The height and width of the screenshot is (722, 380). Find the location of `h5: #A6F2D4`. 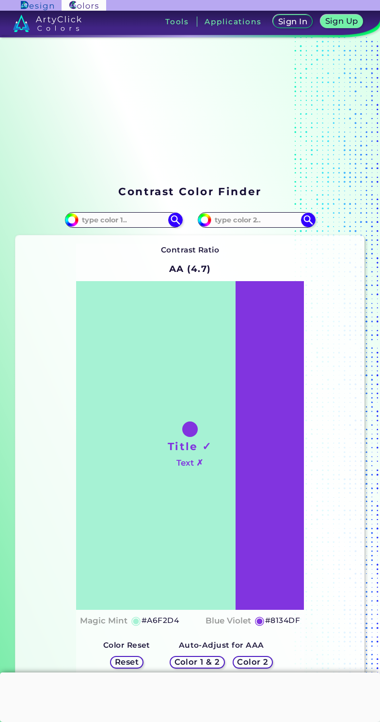

h5: #A6F2D4 is located at coordinates (160, 620).